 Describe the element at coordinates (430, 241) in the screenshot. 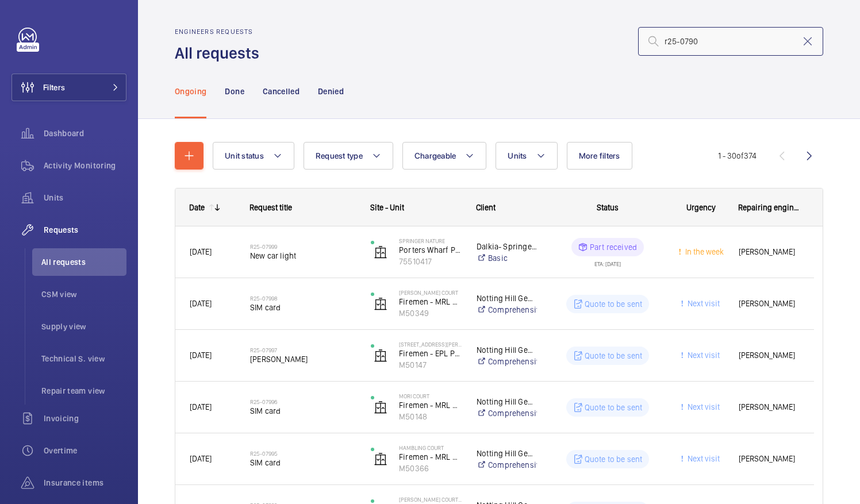

I see `p: Springer Nature` at that location.